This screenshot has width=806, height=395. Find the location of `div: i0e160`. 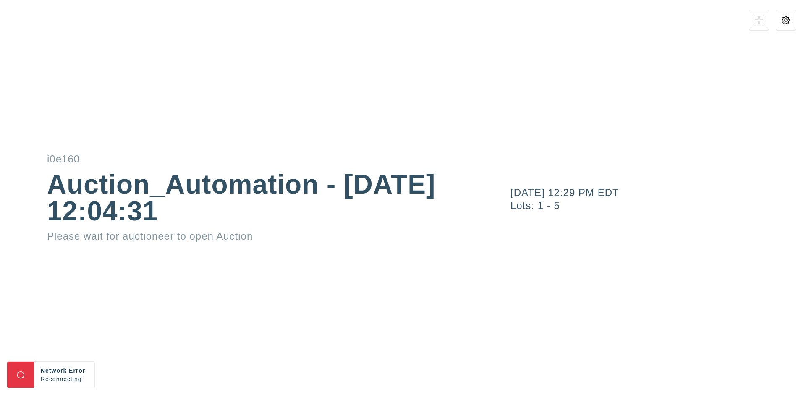

div: i0e160 is located at coordinates (242, 159).